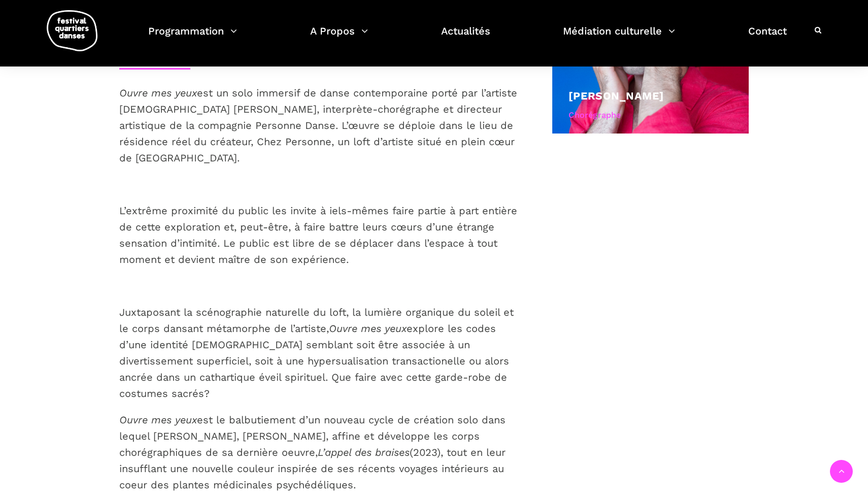  What do you see at coordinates (465, 38) in the screenshot?
I see `a: Actualités` at bounding box center [465, 38].